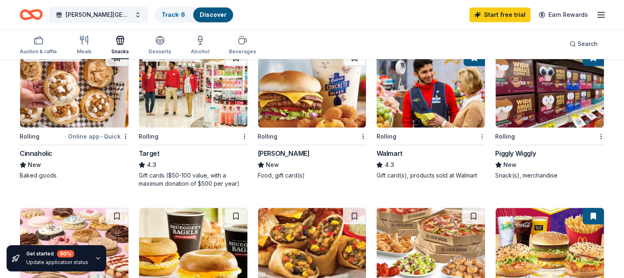  I want to click on div: Food, gift card(s), so click(312, 176).